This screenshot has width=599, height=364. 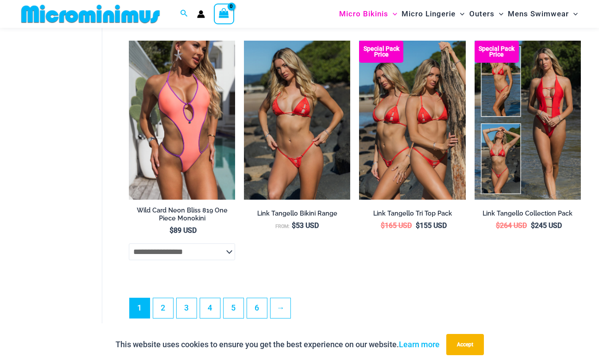 What do you see at coordinates (224, 14) in the screenshot?
I see `a: View Shopping Cart, empty` at bounding box center [224, 14].